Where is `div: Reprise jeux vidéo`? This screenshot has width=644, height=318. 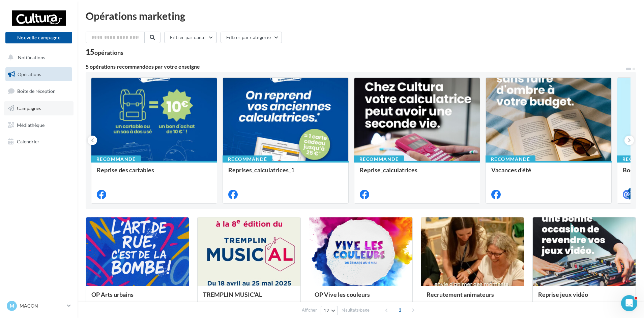 div: Reprise jeux vidéo is located at coordinates (584, 298).